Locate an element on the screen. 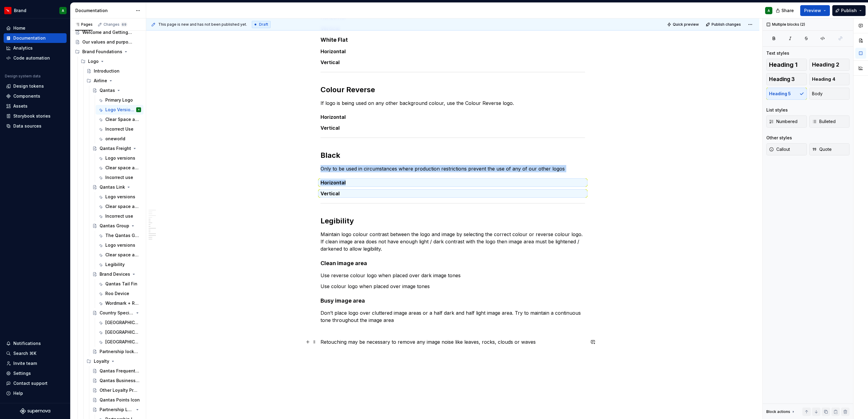  button: Share is located at coordinates (785, 10).